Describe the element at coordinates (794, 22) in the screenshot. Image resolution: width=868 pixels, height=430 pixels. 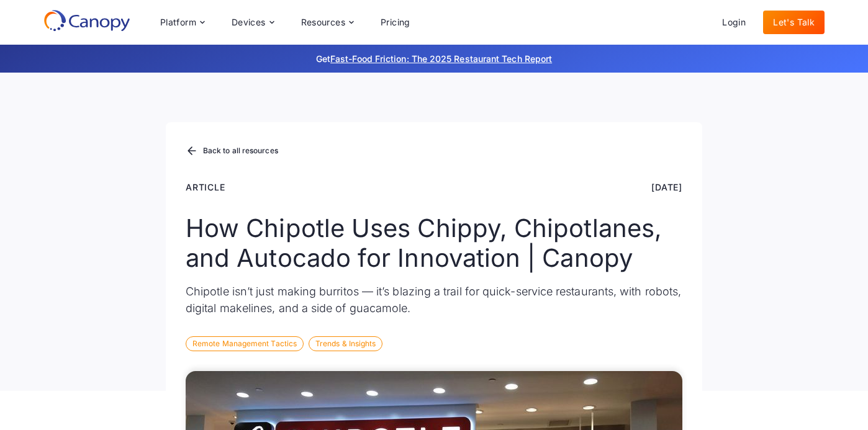
I see `a: Let's Talk` at that location.